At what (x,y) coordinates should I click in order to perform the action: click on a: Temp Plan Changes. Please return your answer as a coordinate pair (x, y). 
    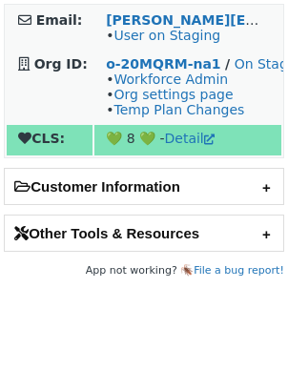
    Looking at the image, I should click on (178, 110).